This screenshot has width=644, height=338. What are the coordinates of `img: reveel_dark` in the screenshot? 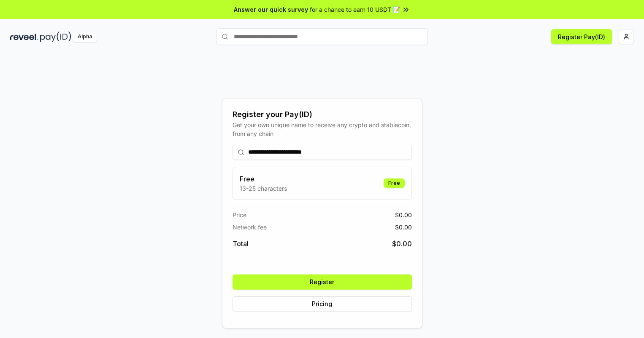 It's located at (24, 37).